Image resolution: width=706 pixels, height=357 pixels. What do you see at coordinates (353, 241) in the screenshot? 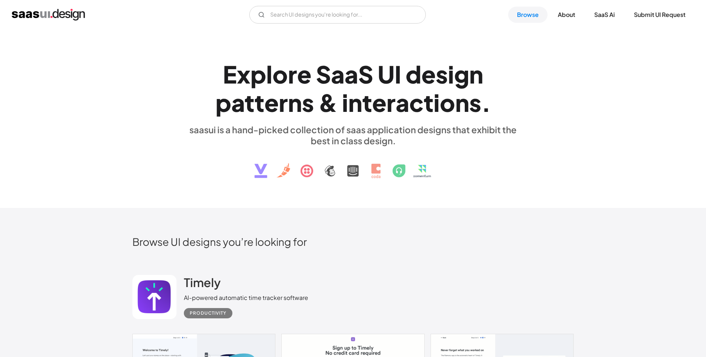
I see `h2: Browse UI designs you’re looking for` at bounding box center [353, 241].